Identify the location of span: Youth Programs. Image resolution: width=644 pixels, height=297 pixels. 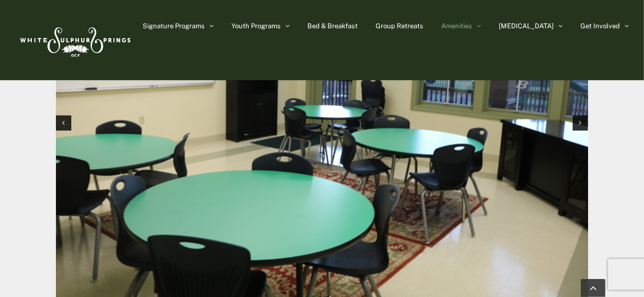
(256, 26).